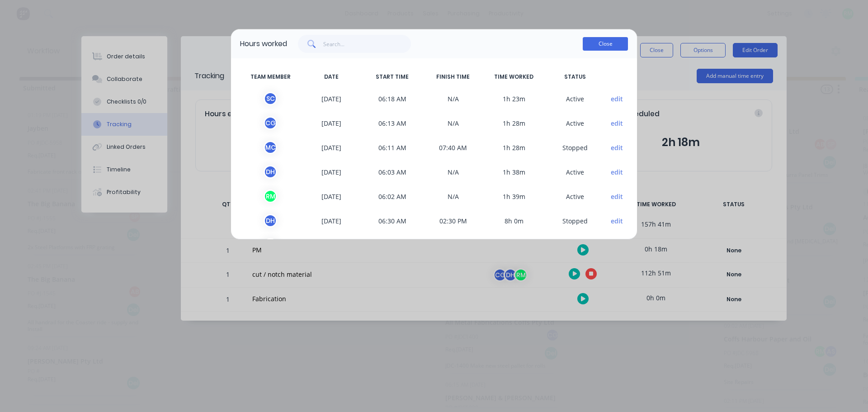 This screenshot has height=412, width=868. Describe the element at coordinates (392, 77) in the screenshot. I see `span: START TIME` at that location.